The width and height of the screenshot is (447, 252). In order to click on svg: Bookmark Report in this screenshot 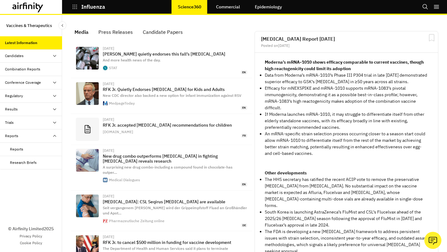, I will do `click(432, 38)`.